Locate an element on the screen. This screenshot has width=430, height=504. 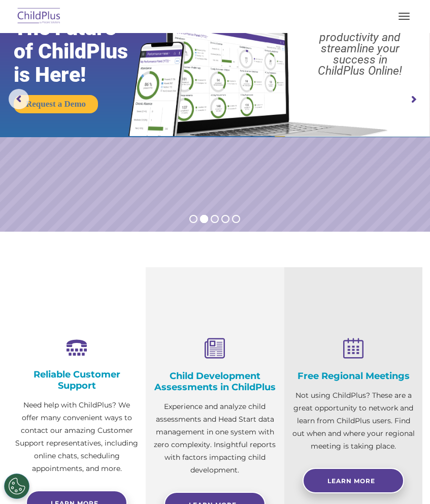
p: Experience and analyze child assessments and Head Start data management in one system with zero c... is located at coordinates (215, 438).